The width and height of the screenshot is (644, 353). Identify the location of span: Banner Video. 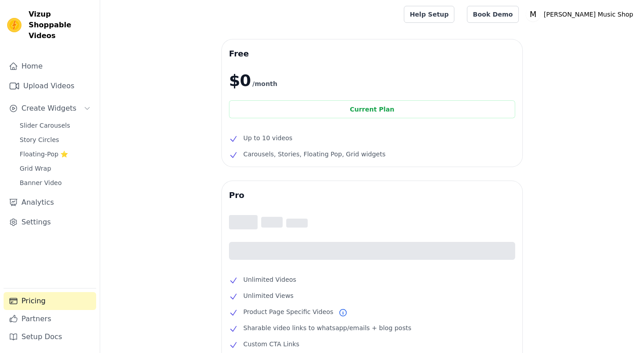
(41, 183).